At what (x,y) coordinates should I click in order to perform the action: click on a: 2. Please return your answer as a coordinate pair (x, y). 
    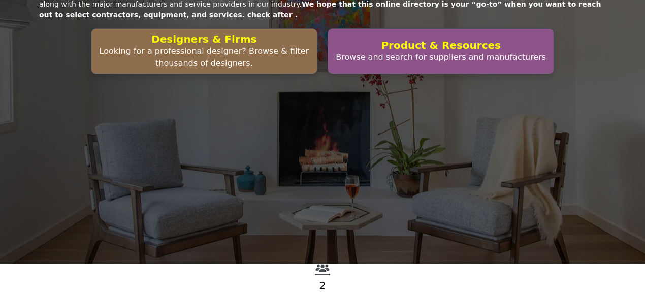
    Looking at the image, I should click on (323, 285).